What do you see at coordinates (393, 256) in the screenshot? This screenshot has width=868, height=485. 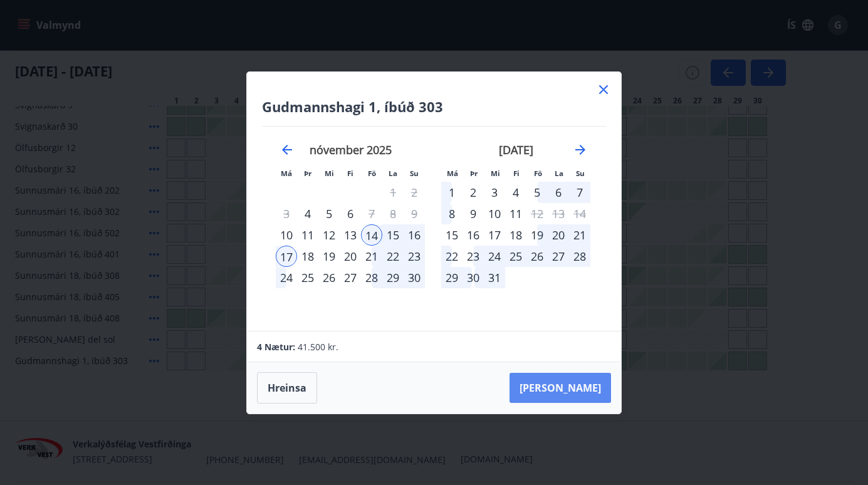 I see `td: Choose laugardagur, 22. nóvember 2025 as your check-in date. It’s available.` at bounding box center [393, 256].